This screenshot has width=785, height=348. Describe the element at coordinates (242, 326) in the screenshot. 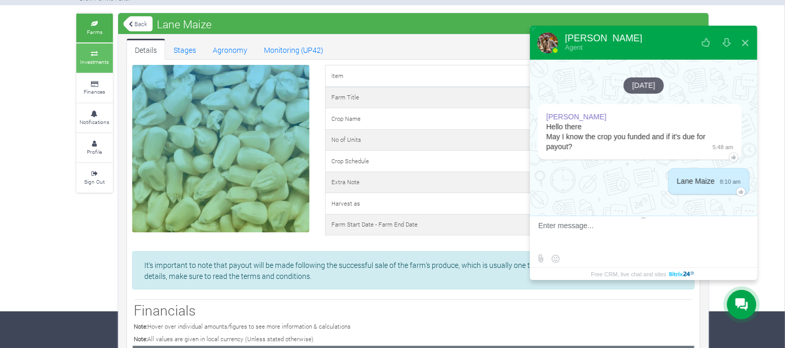

I see `small: Hover over individual amounts/figures to see more information & calculations` at that location.